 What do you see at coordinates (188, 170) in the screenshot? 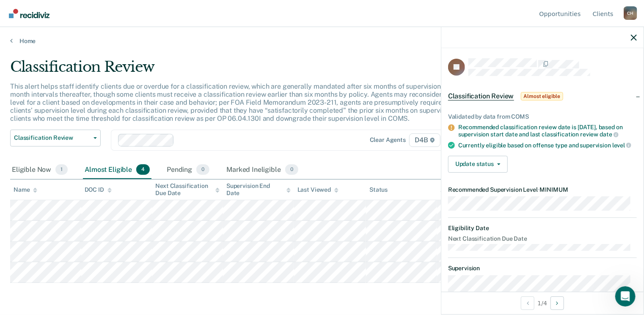
I see `div: Pending` at bounding box center [188, 170].